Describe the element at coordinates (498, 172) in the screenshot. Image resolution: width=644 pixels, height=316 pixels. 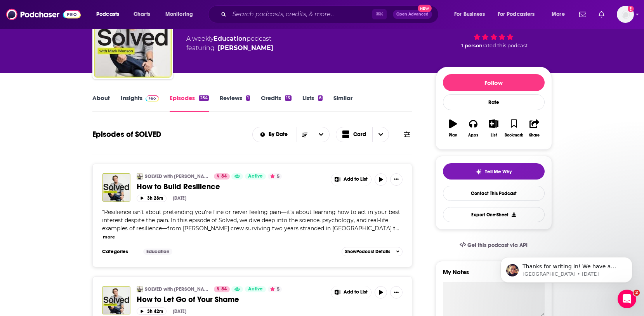
I see `span: Tell Me Why` at that location.